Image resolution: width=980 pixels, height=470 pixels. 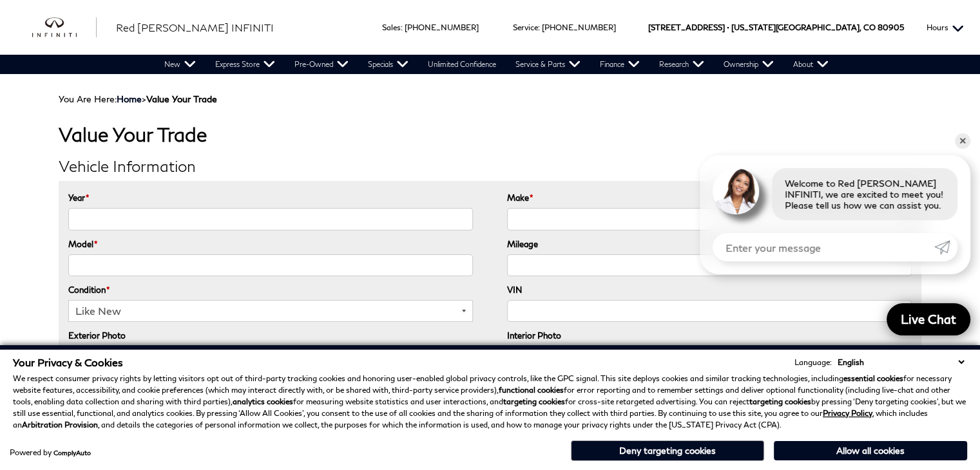 What do you see at coordinates (490, 402) in the screenshot?
I see `p: We respect consumer privacy rights by letting visitors opt out of third-party tracking cookies an...` at bounding box center [490, 402].